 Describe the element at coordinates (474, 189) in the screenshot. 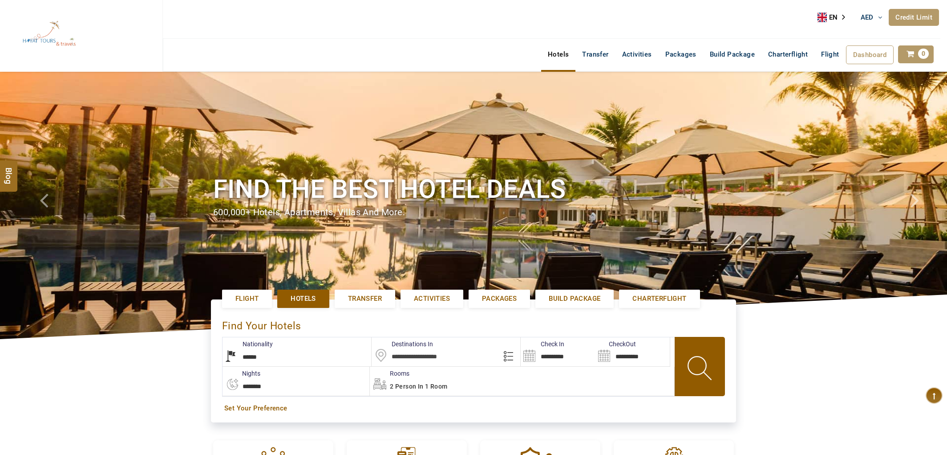

I see `h1: Find the best hotel deals` at that location.